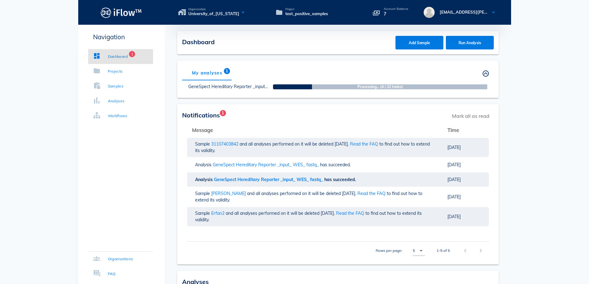  I want to click on span: Project, so click(307, 9).